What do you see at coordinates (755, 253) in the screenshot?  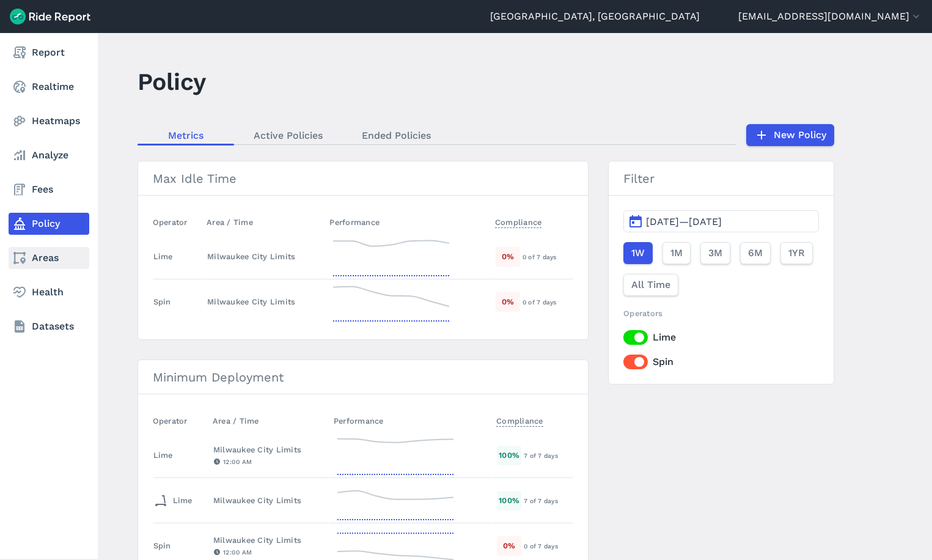 I see `button: 6M` at bounding box center [755, 253].